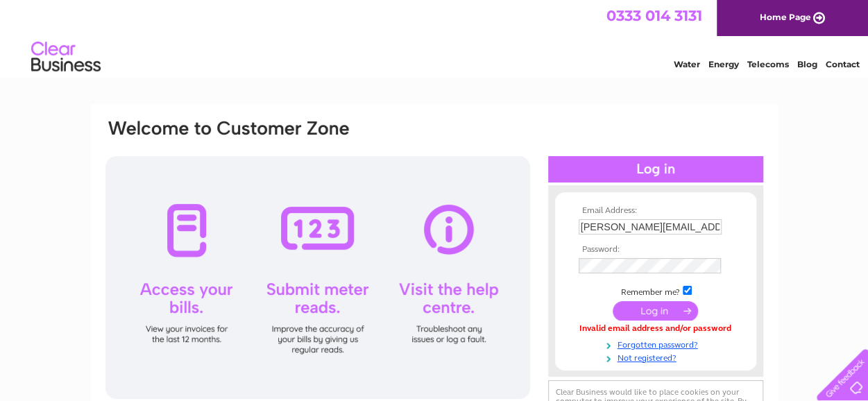 This screenshot has width=868, height=401. What do you see at coordinates (768, 64) in the screenshot?
I see `a: Telecoms` at bounding box center [768, 64].